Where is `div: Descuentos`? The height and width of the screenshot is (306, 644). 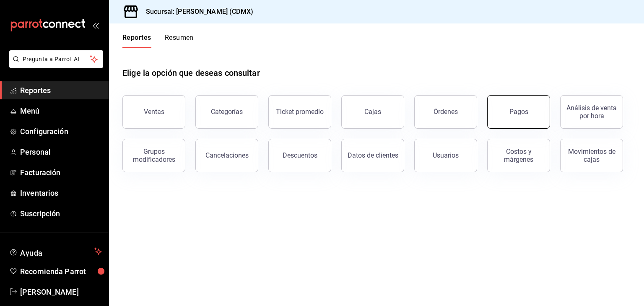 div: Descuentos is located at coordinates (300, 155).